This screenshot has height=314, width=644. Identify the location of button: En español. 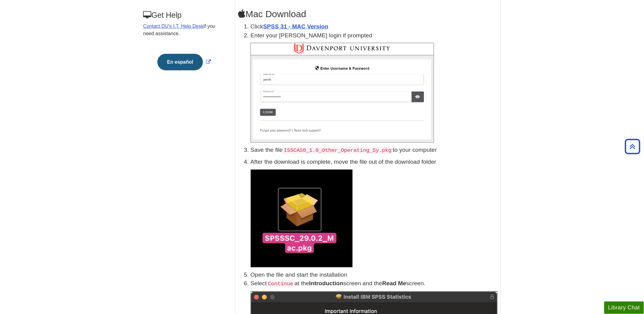
(180, 62).